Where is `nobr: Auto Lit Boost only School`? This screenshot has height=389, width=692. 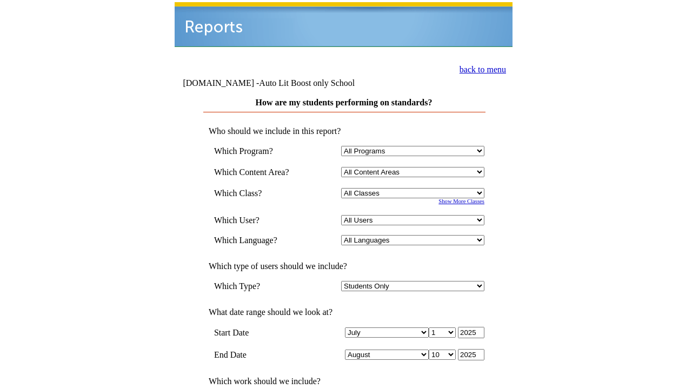
nobr: Auto Lit Boost only School is located at coordinates (307, 83).